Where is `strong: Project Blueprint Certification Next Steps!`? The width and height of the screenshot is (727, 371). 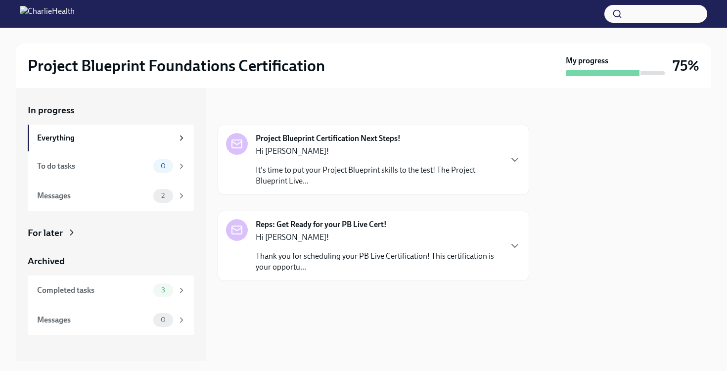
strong: Project Blueprint Certification Next Steps! is located at coordinates (328, 139).